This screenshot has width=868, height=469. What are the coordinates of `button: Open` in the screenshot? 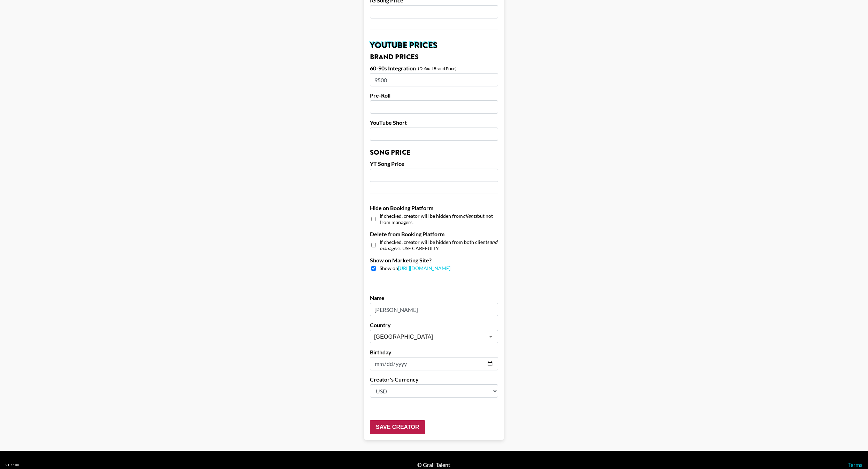 It's located at (491, 336).